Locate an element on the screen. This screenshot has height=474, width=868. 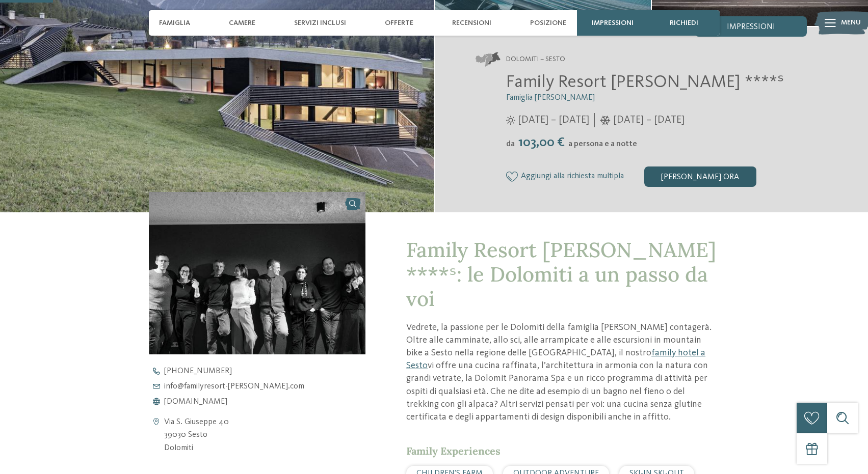
span: Posizione is located at coordinates (547, 23).